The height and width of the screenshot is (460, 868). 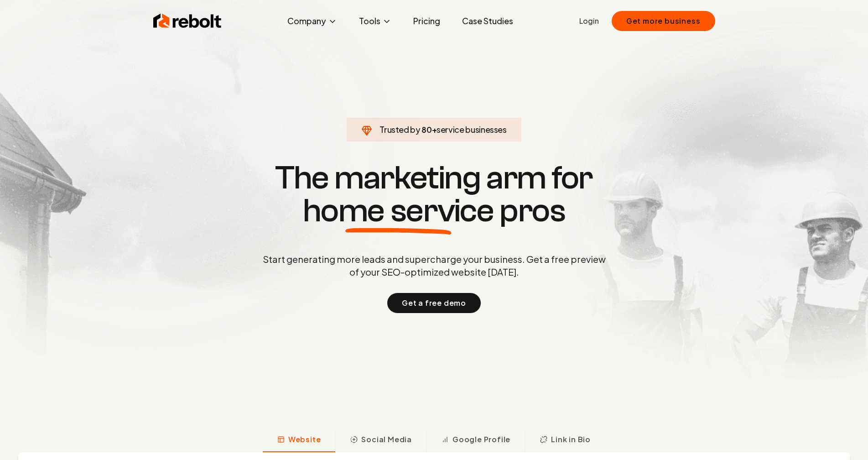 What do you see at coordinates (434, 194) in the screenshot?
I see `h1: The marketing arm for pros` at bounding box center [434, 194].